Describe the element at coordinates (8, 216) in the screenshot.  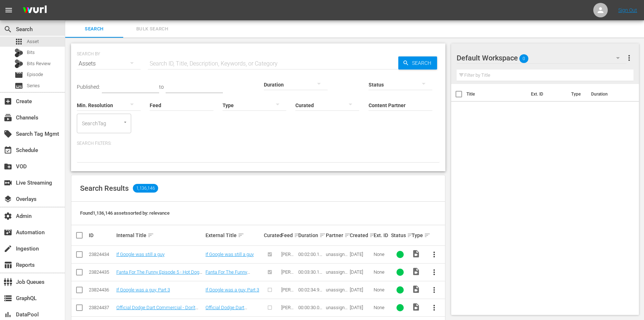
I see `span: Admin` at that location.